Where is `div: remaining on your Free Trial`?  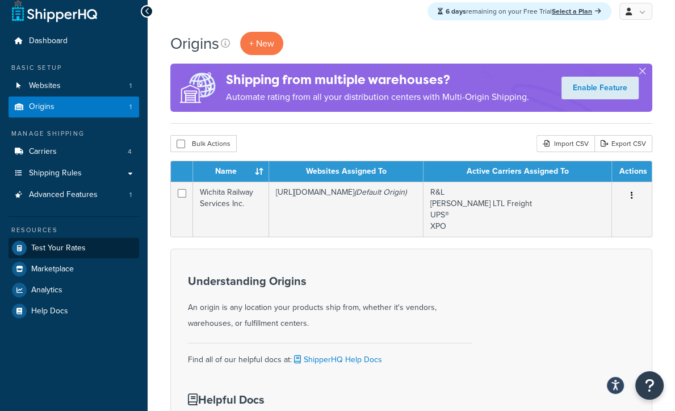 div: remaining on your Free Trial is located at coordinates (520, 11).